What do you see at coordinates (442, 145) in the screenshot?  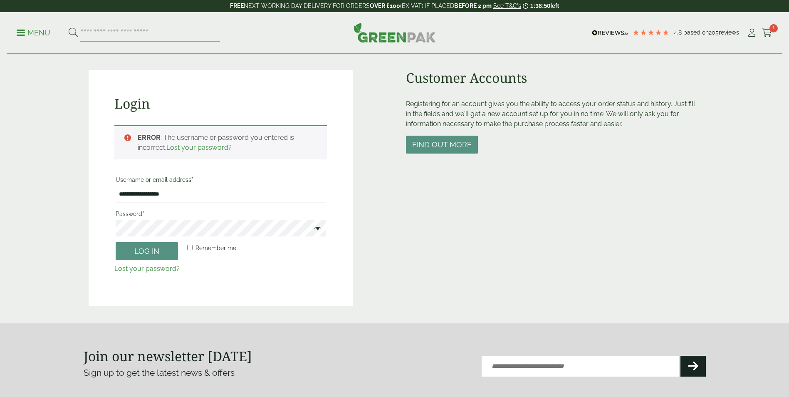 I see `a: Find out more` at bounding box center [442, 145].